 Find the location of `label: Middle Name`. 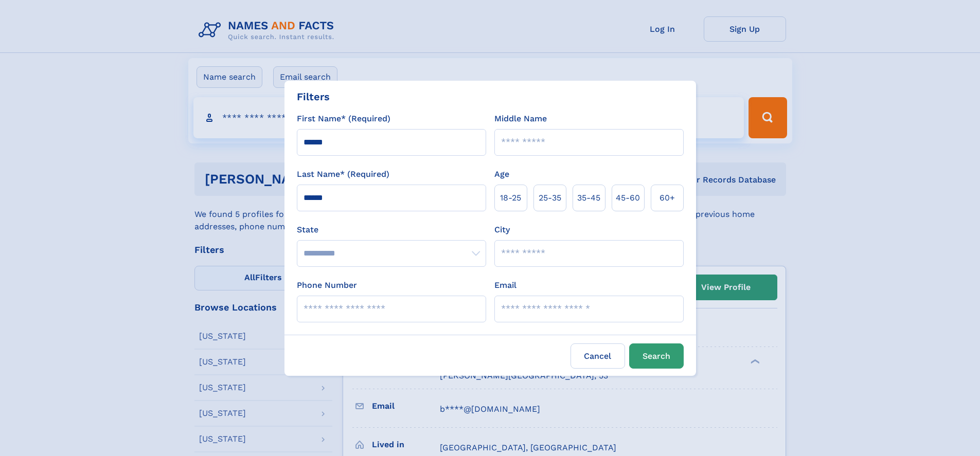

label: Middle Name is located at coordinates (520, 119).